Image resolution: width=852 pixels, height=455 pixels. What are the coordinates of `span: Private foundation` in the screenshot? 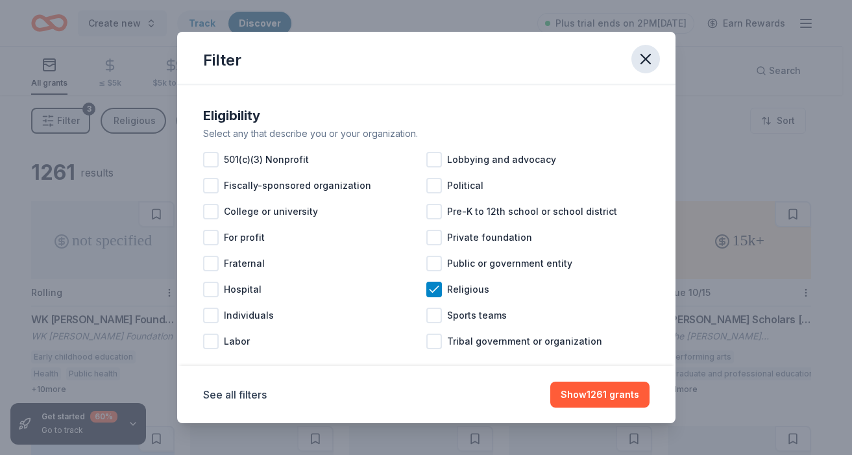 It's located at (489, 238).